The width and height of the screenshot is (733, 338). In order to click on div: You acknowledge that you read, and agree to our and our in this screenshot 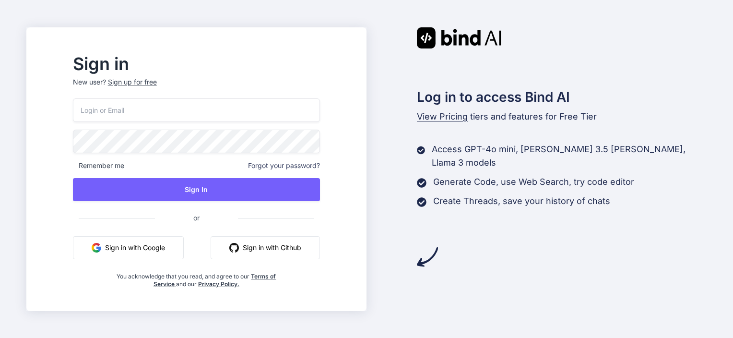, I will do `click(197, 277)`.